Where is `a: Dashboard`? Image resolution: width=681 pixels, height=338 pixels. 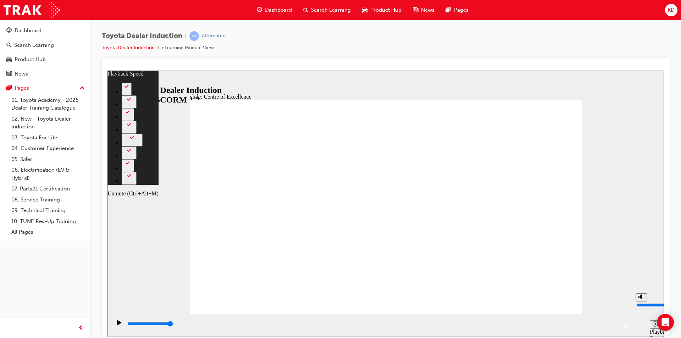 a: Dashboard is located at coordinates (45, 31).